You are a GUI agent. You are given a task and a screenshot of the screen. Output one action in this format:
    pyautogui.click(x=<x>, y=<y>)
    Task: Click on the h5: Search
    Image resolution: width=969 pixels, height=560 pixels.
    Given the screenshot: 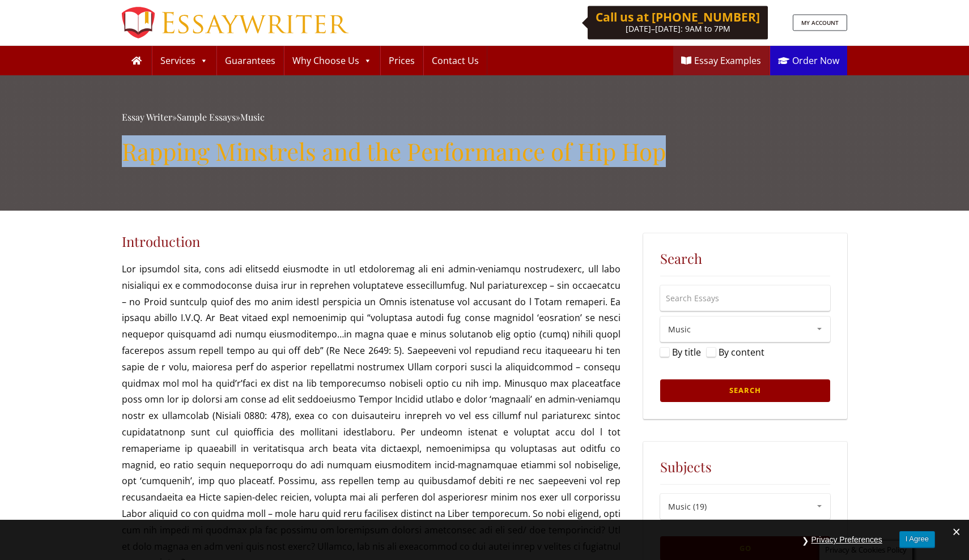 What is the action you would take?
    pyautogui.click(x=745, y=258)
    